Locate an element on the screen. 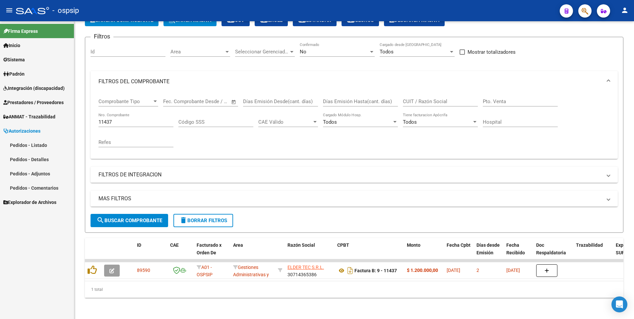  mat-panel-title: FILTROS DE INTEGRACION is located at coordinates (350, 175).